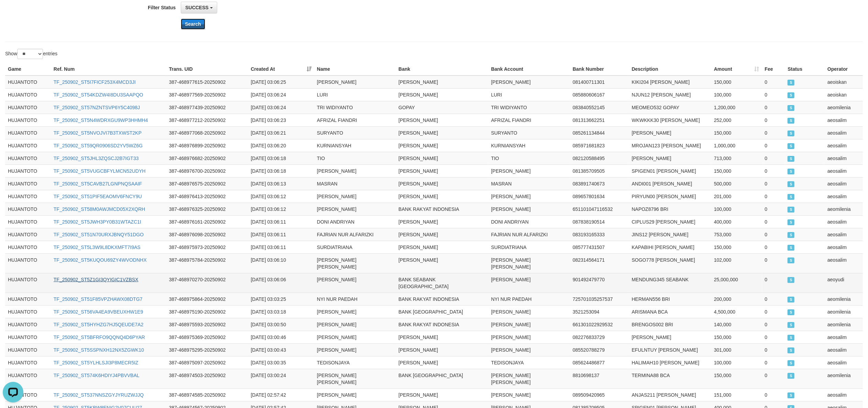 This screenshot has width=868, height=408. I want to click on td: 089657801634, so click(599, 196).